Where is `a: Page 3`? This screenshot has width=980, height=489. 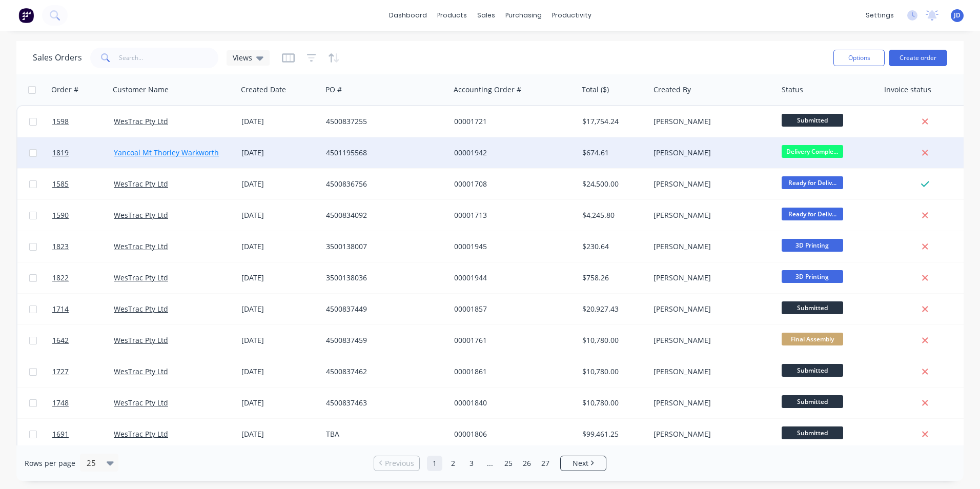 a: Page 3 is located at coordinates (471, 464).